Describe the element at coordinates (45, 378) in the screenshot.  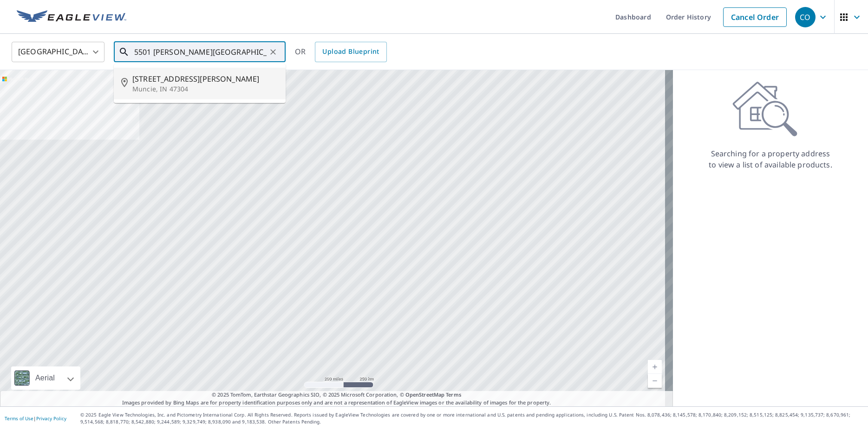
I see `div: Aerial` at that location.